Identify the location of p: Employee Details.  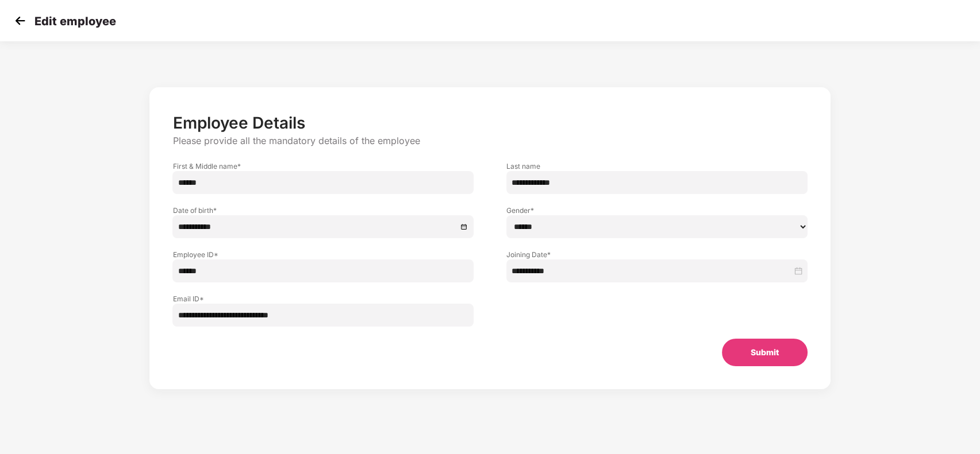
(490, 123).